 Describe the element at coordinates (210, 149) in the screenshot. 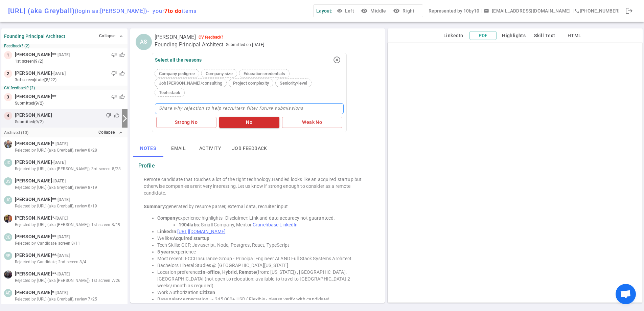

I see `button: Activity` at that location.